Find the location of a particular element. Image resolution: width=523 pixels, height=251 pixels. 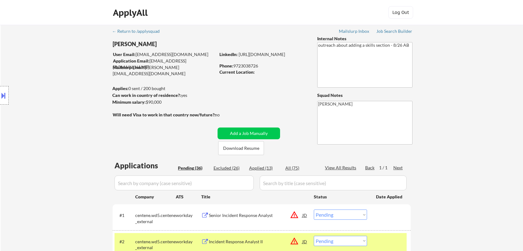

div: Excluded (26) is located at coordinates (229, 168).